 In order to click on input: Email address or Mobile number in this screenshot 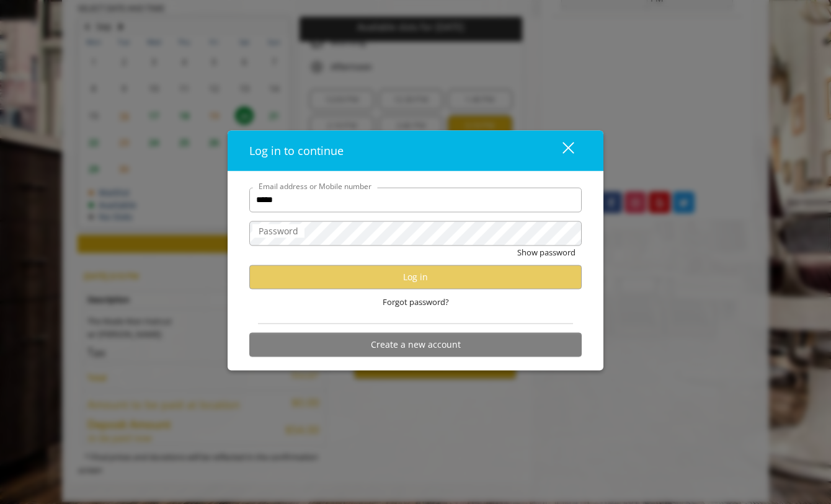, I will do `click(416, 200)`.